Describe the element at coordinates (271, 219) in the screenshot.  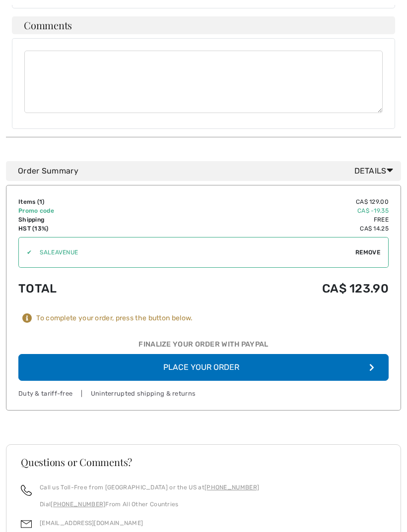
I see `td: Free` at that location.